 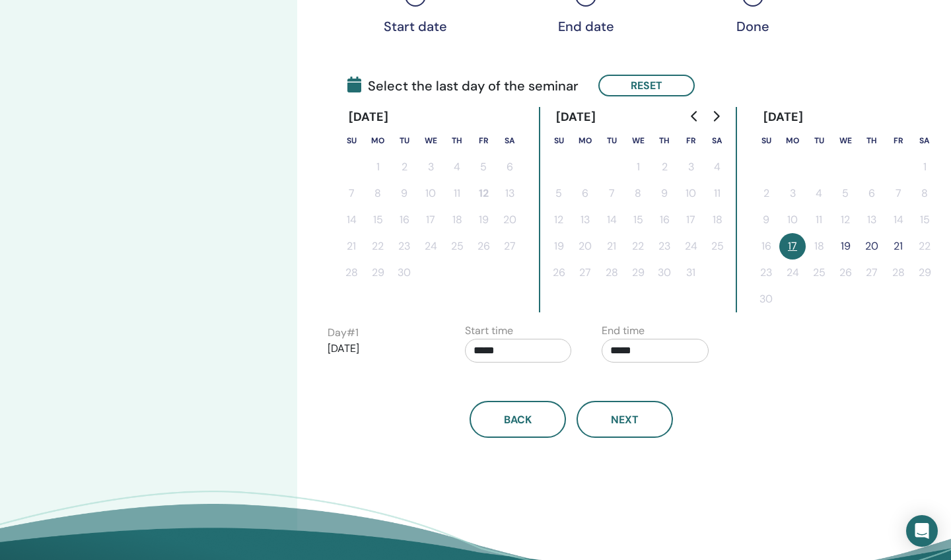 I want to click on span: Next, so click(x=625, y=419).